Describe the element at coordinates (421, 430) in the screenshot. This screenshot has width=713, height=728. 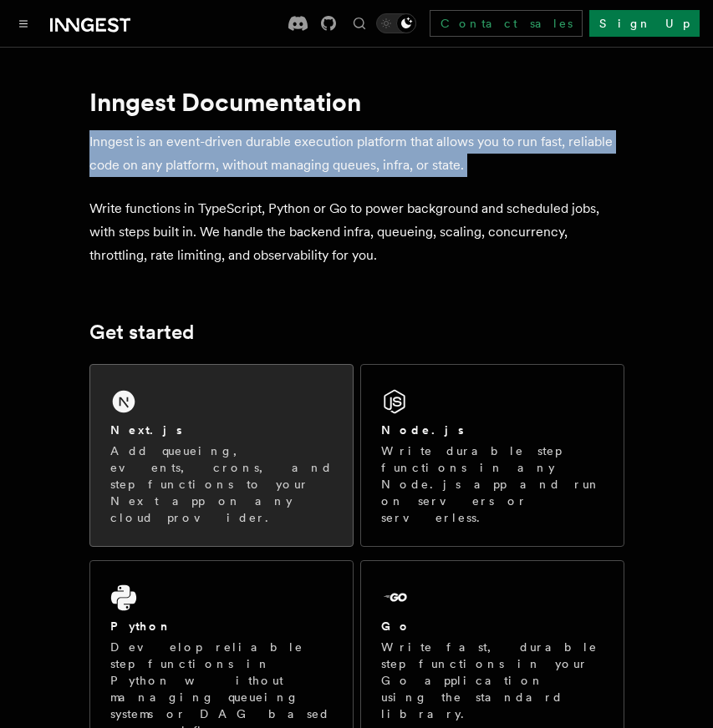
I see `h2: Node.js` at that location.